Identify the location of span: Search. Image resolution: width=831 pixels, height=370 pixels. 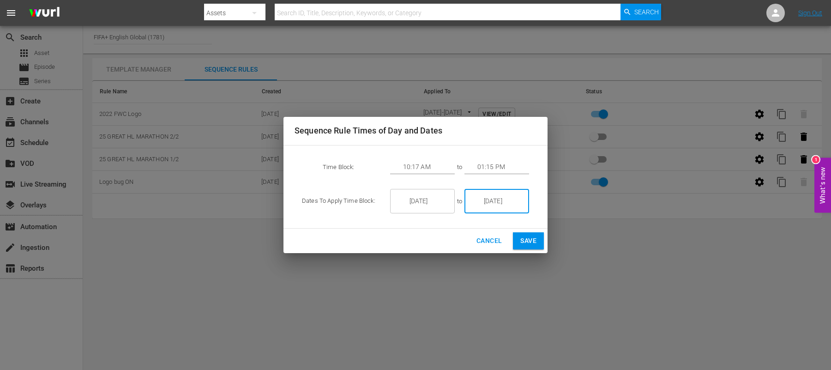
(647, 12).